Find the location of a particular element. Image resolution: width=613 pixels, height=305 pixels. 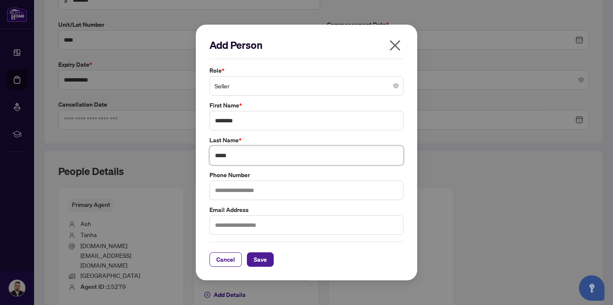

button: Cancel is located at coordinates (225, 260).